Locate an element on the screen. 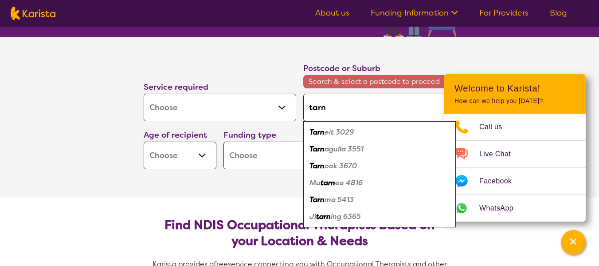 The image size is (599, 266). span: Live Chat is located at coordinates (500, 154).